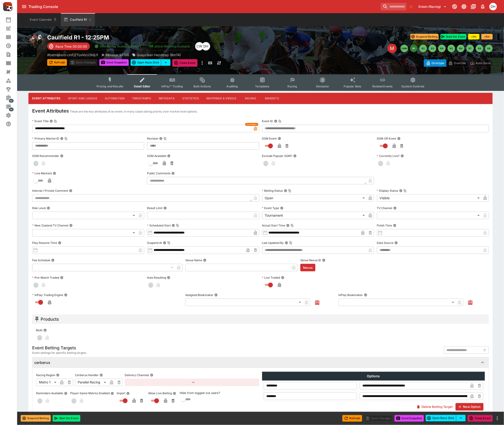 This screenshot has width=504, height=425. Describe the element at coordinates (480, 63) in the screenshot. I see `button: Auto-Save` at that location.